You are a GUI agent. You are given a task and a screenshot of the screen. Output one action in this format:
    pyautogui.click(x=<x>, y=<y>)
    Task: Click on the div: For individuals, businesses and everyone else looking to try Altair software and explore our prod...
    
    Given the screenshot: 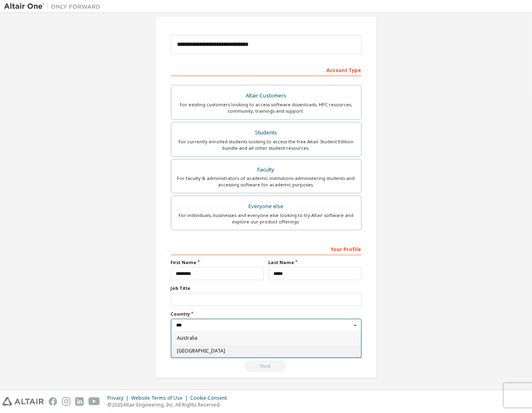 What is the action you would take?
    pyautogui.click(x=266, y=218)
    